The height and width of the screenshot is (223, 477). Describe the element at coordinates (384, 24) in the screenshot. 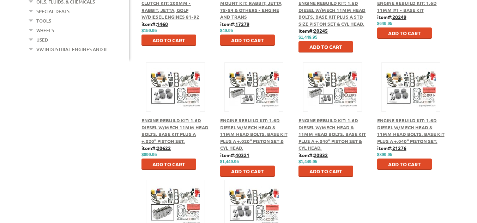

I see `span: $649.95` at that location.